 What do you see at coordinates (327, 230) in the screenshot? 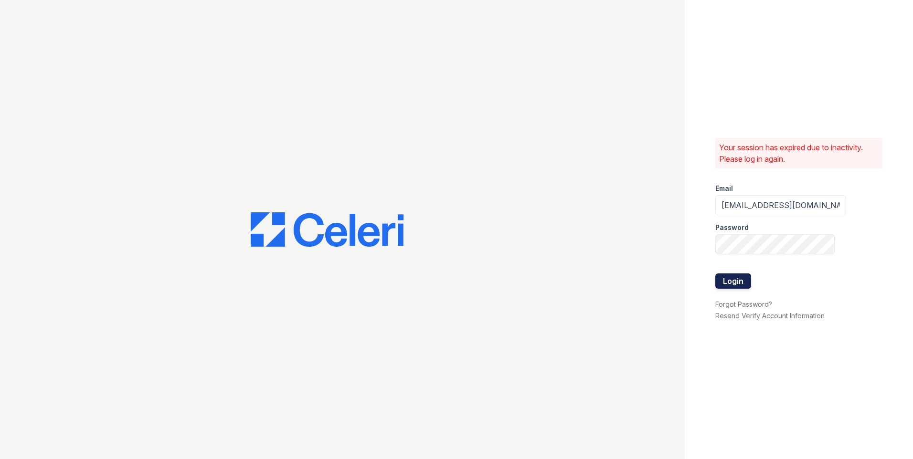
I see `img: CE_Logo_Blue-a8612792a0a2168367f1c8372b55b34899dd931a85d93a1a3d3e32e68fde9ad4.png` at bounding box center [327, 230].